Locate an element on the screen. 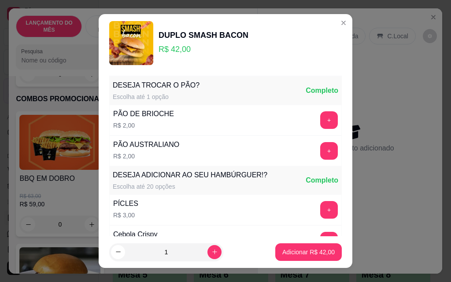  button: Close is located at coordinates (344, 23).